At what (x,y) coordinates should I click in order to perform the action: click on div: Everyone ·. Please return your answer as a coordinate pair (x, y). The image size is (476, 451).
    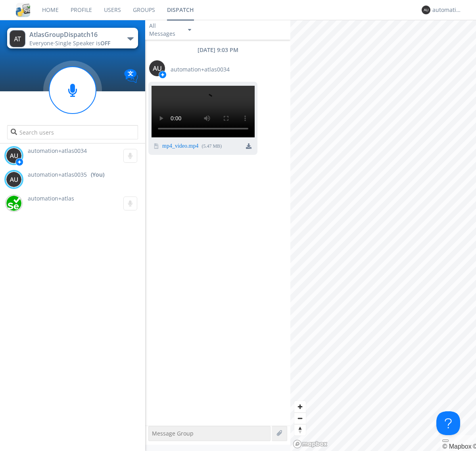
    Looking at the image, I should click on (74, 43).